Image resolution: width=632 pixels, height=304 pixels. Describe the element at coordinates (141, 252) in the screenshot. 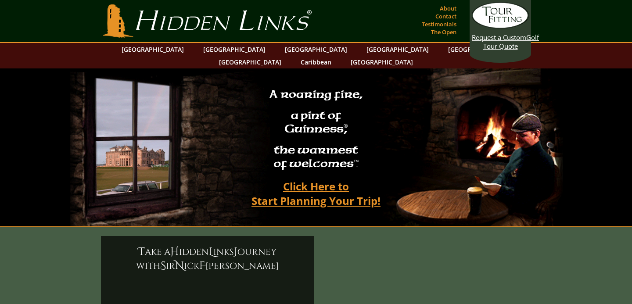

I see `span: T` at that location.